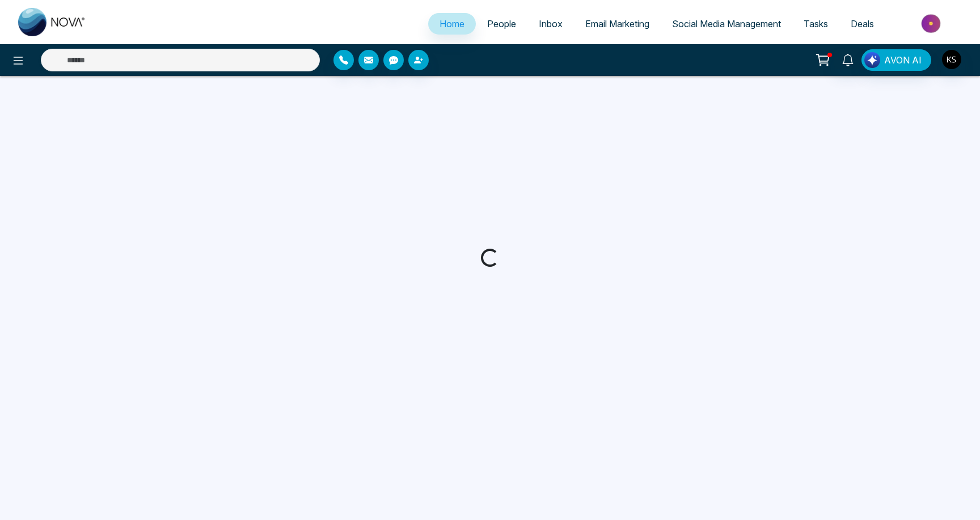  I want to click on a: Home, so click(452, 24).